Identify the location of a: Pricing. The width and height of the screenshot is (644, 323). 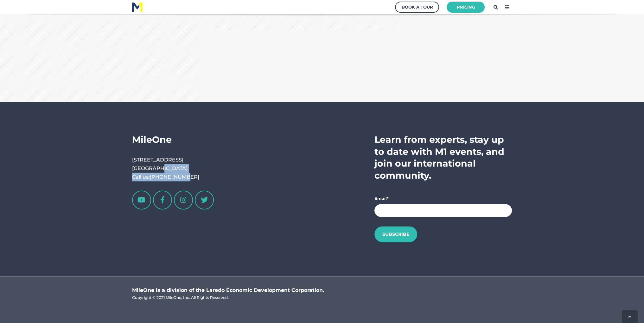
(466, 7).